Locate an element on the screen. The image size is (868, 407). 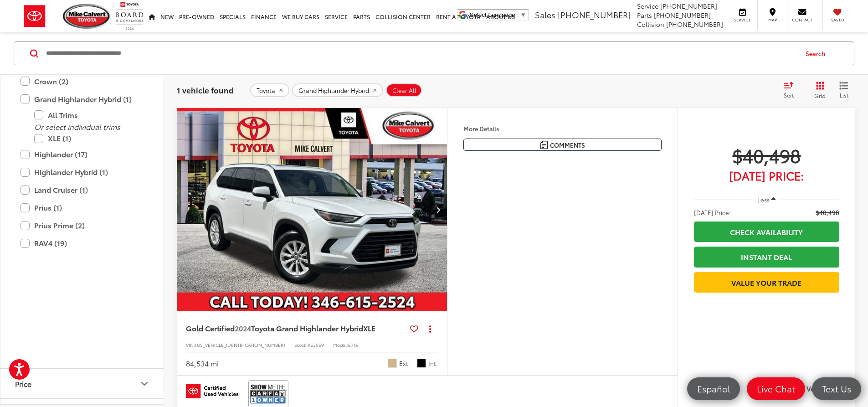
h4: More Details is located at coordinates (562, 128).